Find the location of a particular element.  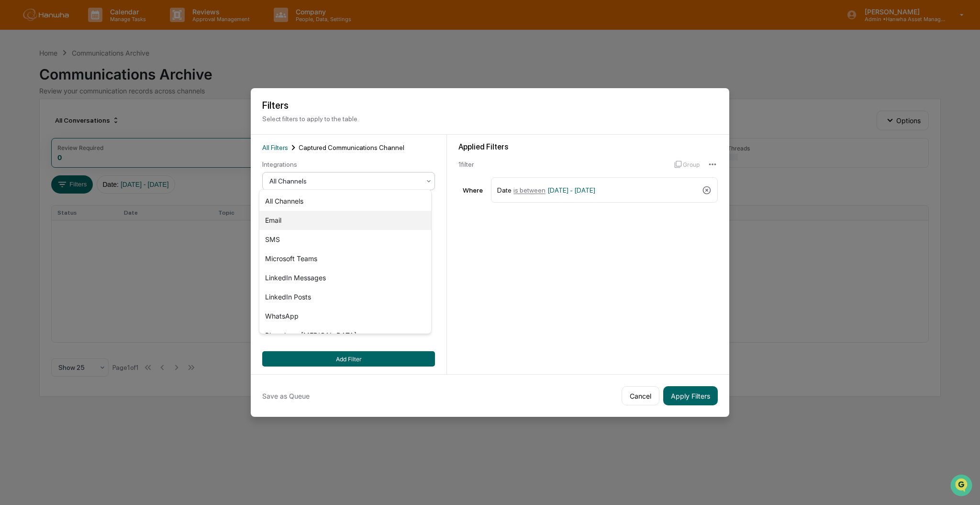

div: 1 filter is located at coordinates (562, 164).